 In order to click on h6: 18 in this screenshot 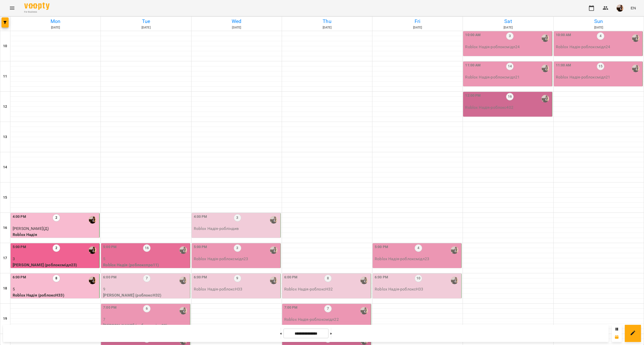, I will do `click(5, 289)`.